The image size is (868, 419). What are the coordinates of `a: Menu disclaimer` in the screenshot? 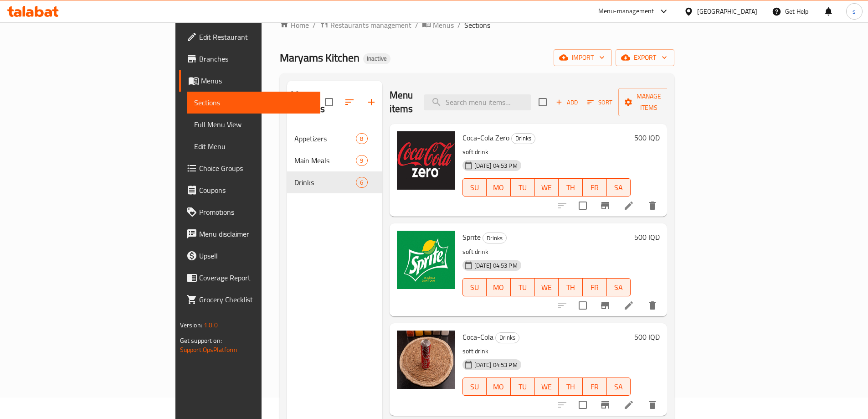 It's located at (250, 234).